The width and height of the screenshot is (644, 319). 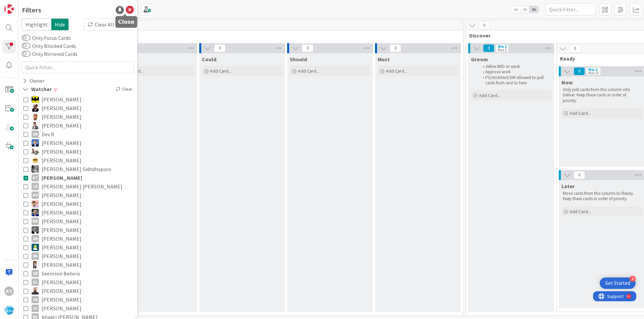 What do you see at coordinates (298, 59) in the screenshot?
I see `span: Should` at bounding box center [298, 59].